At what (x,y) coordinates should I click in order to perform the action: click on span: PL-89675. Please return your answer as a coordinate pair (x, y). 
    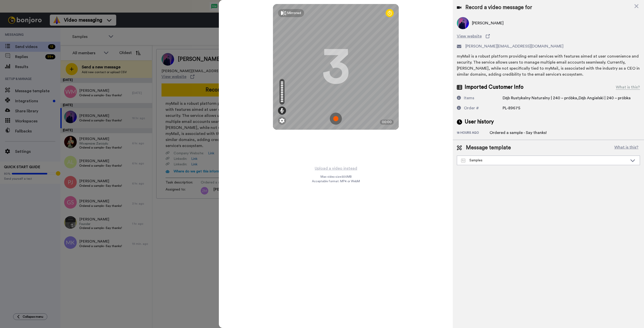
    Looking at the image, I should click on (512, 108).